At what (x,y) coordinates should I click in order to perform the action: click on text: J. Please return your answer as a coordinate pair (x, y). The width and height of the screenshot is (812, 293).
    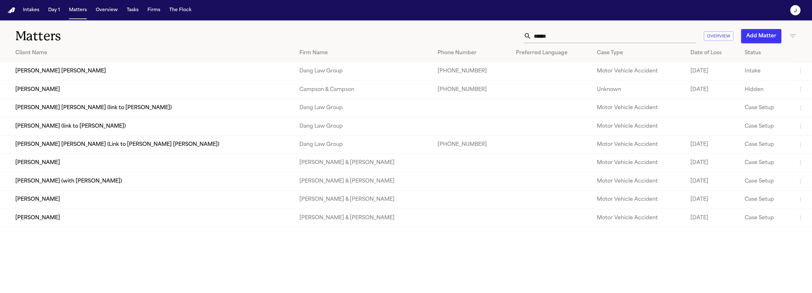
    Looking at the image, I should click on (795, 11).